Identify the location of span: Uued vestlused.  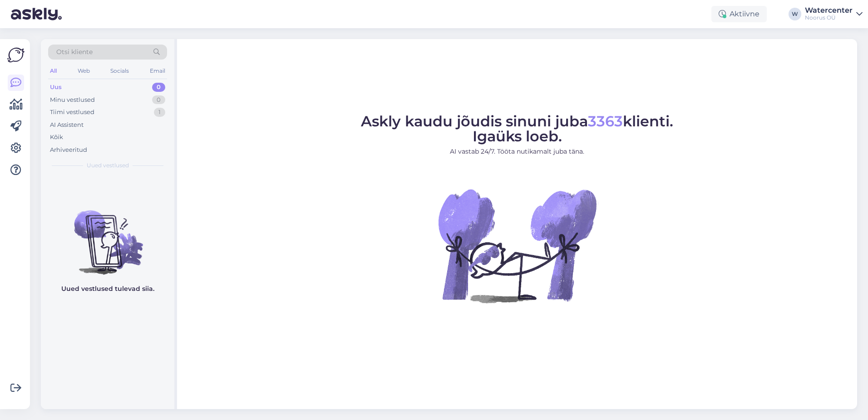
(108, 165).